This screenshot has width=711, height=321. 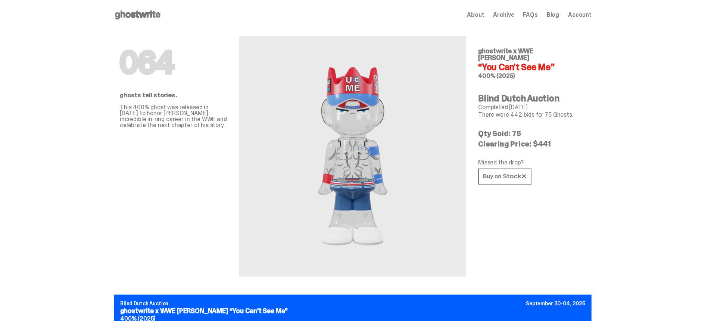 I want to click on h4: “You Can't See Me”, so click(x=532, y=67).